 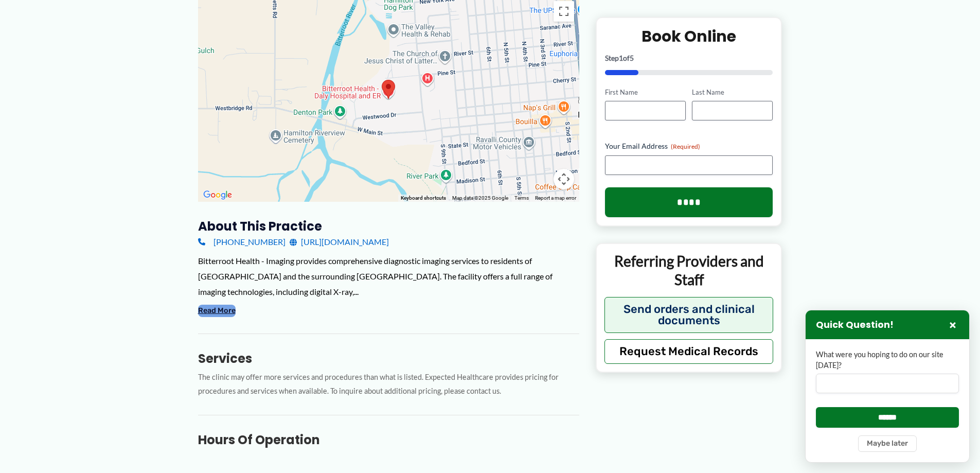 I want to click on button: Send orders and clinical documents, so click(x=689, y=314).